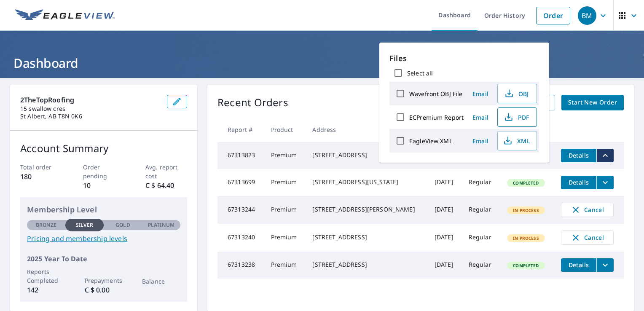 The image size is (644, 311). What do you see at coordinates (579, 265) in the screenshot?
I see `button: detailsBtn-67313238` at bounding box center [579, 265].